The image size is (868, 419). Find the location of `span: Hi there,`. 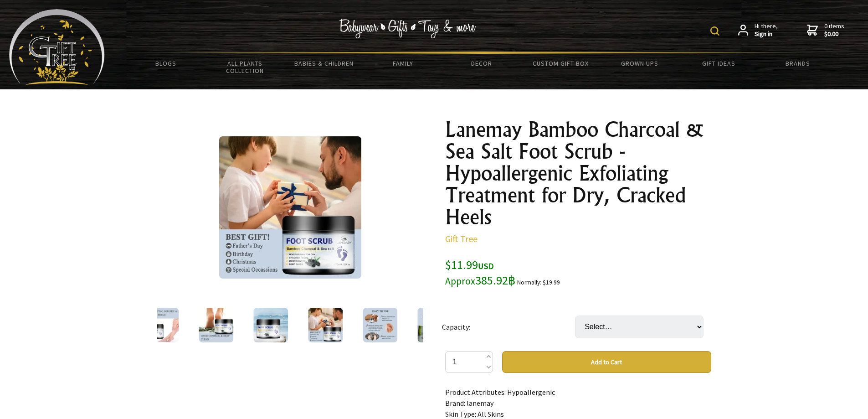

span: Hi there, is located at coordinates (766, 30).